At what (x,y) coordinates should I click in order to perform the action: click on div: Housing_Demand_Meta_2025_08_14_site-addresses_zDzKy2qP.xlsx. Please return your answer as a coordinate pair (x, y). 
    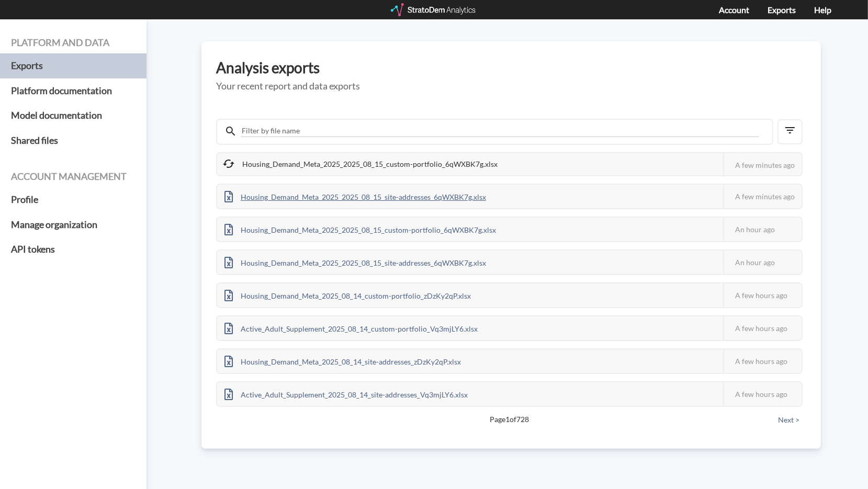
    Looking at the image, I should click on (343, 361).